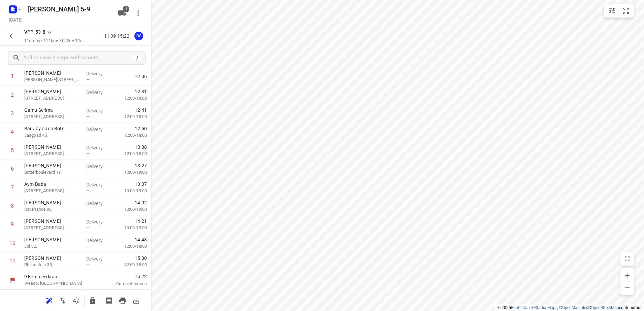  What do you see at coordinates (141, 147) in the screenshot?
I see `span: 13:08` at bounding box center [141, 147].